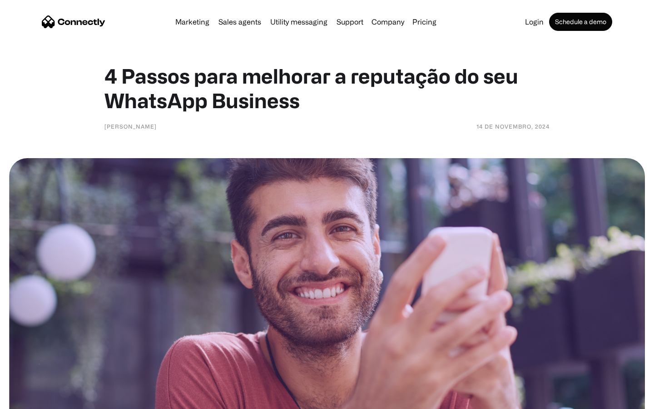  What do you see at coordinates (424, 22) in the screenshot?
I see `a: Pricing` at bounding box center [424, 22].